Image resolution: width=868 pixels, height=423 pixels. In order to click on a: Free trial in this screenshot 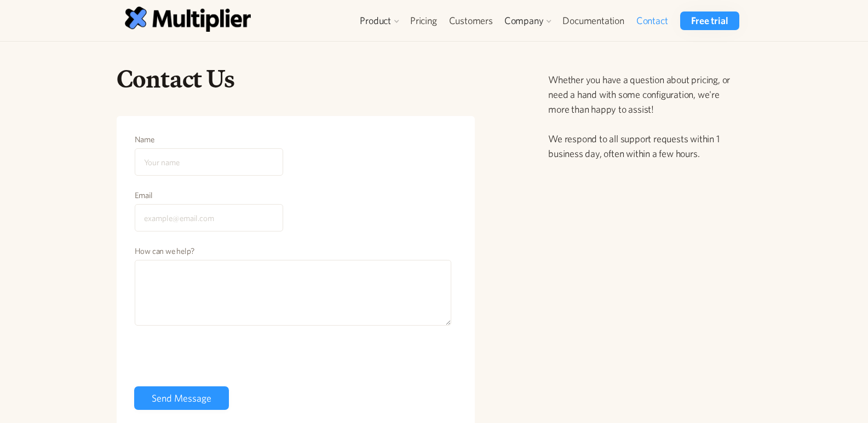, I will do `click(709, 21)`.